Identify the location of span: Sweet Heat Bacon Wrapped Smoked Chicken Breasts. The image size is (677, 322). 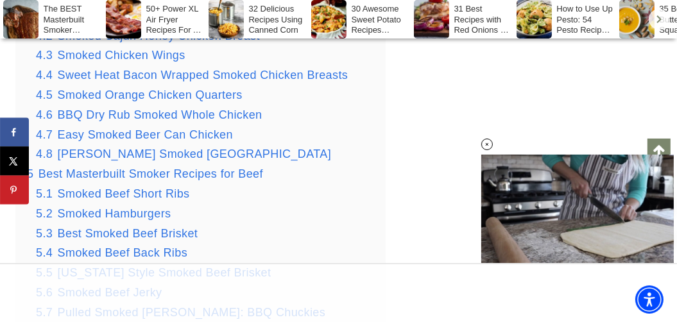
(203, 75).